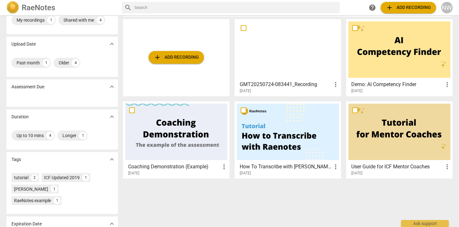  Describe the element at coordinates (62, 8) in the screenshot. I see `a: LogoRaeNotes` at that location.